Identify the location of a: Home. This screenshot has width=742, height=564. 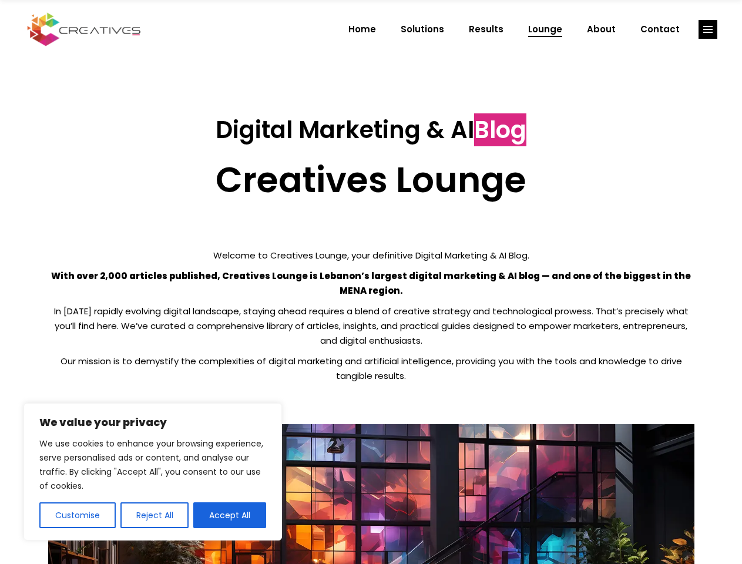
(362, 29).